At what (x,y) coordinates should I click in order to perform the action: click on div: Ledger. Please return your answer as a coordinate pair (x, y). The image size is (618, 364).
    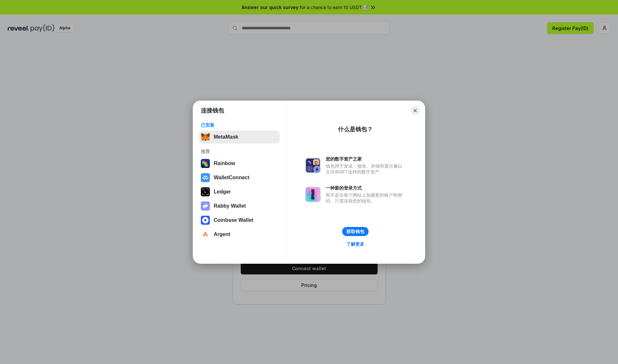
    Looking at the image, I should click on (222, 192).